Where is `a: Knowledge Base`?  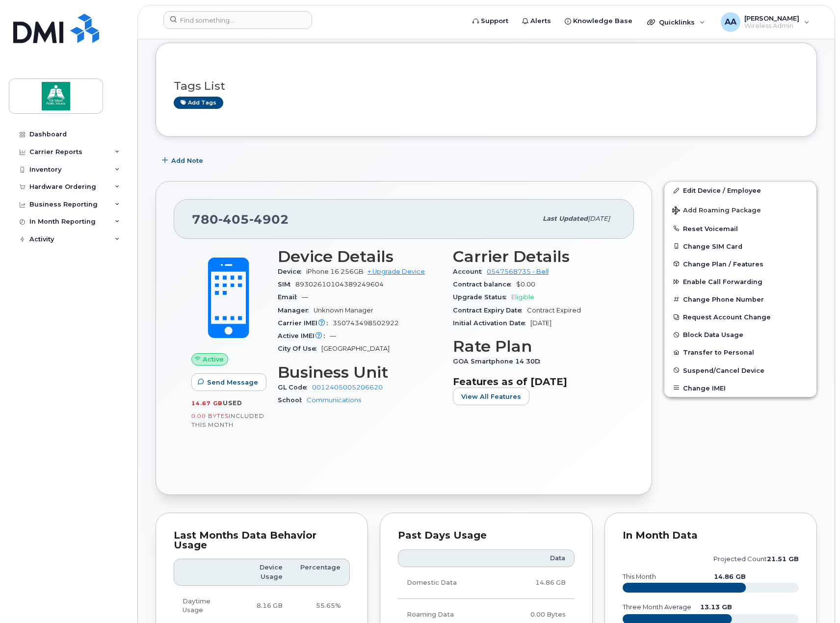 a: Knowledge Base is located at coordinates (598, 21).